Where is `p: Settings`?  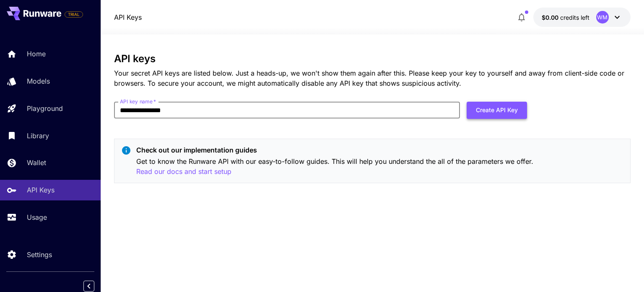
p: Settings is located at coordinates (39, 255).